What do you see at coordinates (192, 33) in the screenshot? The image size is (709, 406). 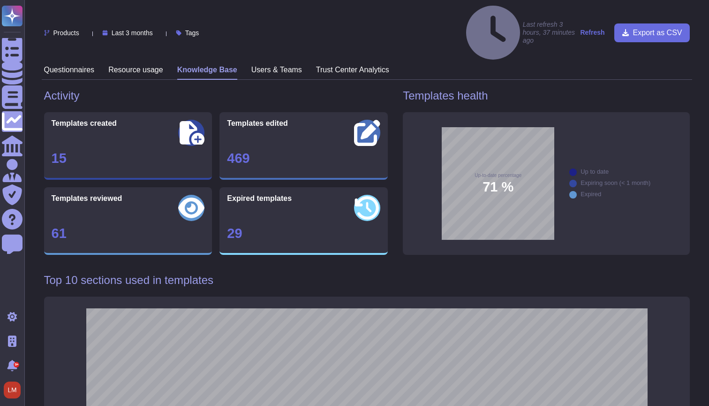 I see `span: Tags` at bounding box center [192, 33].